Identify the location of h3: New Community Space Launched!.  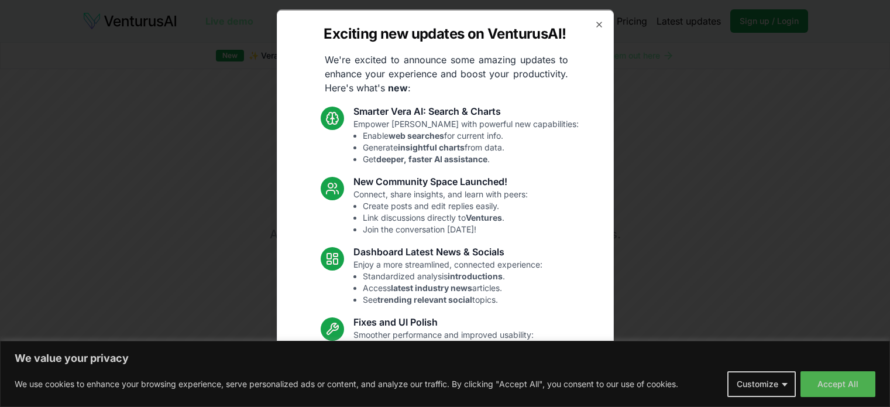
(441, 181).